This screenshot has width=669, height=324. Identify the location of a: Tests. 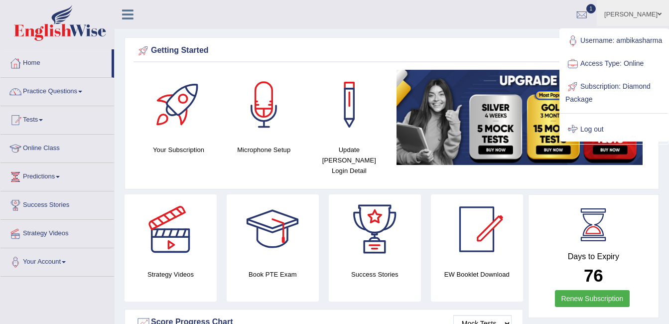
(57, 118).